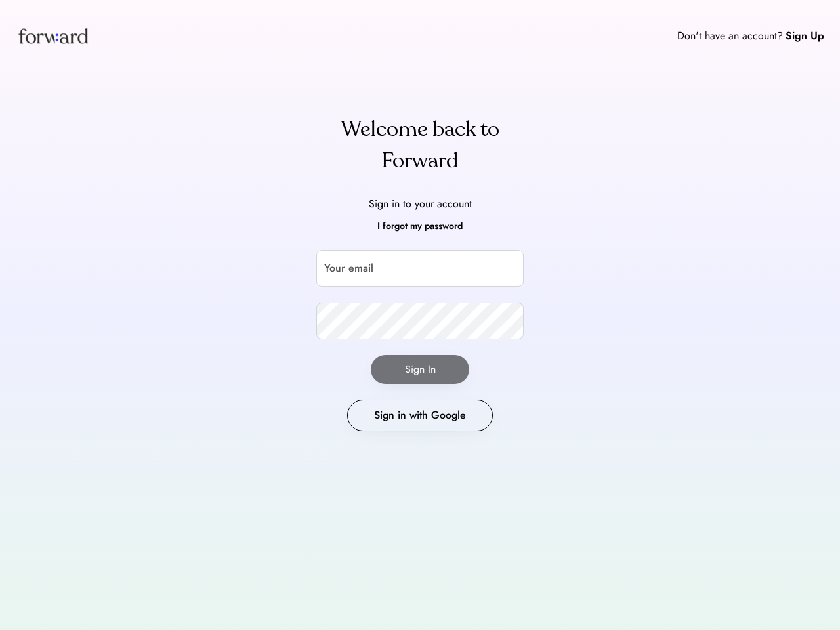 Image resolution: width=840 pixels, height=630 pixels. What do you see at coordinates (420, 145) in the screenshot?
I see `div: Welcome back to Forward` at bounding box center [420, 145].